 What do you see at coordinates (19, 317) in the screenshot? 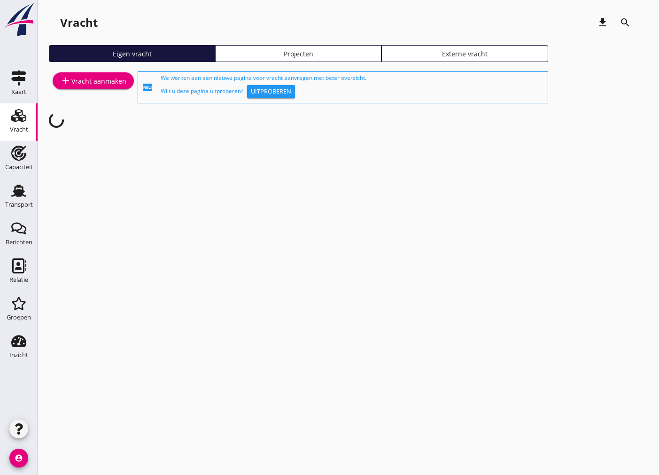
I see `div: Groepen` at bounding box center [19, 317].